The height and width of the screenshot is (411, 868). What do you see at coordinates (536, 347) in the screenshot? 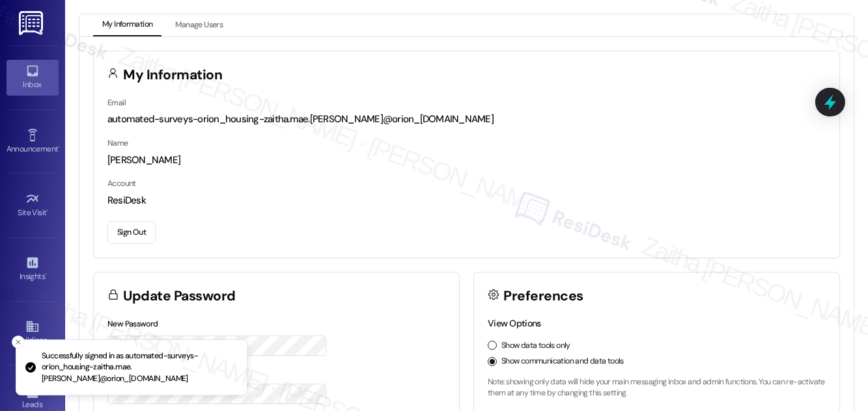
I see `label: Show data tools only` at bounding box center [536, 347].